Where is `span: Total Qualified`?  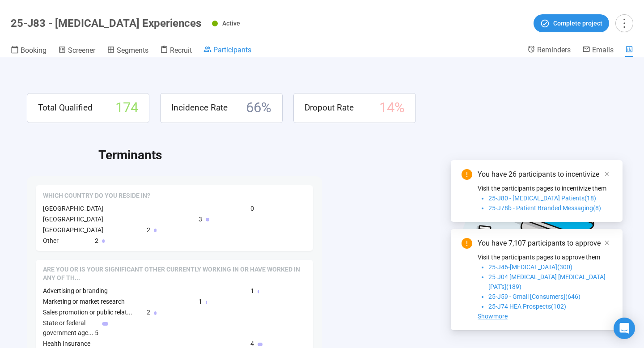 span: Total Qualified is located at coordinates (66, 108).